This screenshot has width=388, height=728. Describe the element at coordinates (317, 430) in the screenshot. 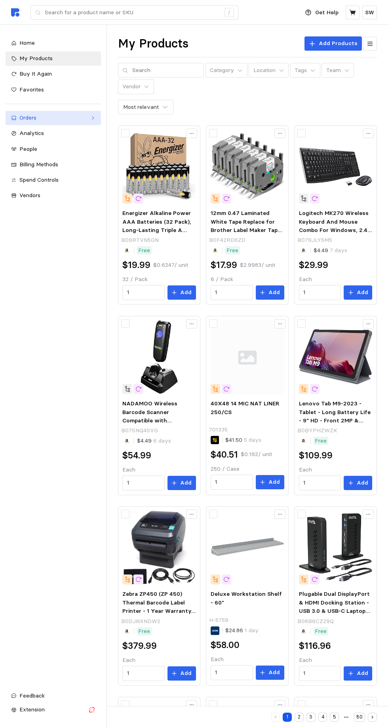

I see `p: B0BYPHZWZK` at that location.